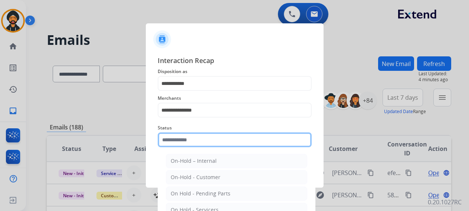 This screenshot has height=211, width=469. Describe the element at coordinates (234, 128) in the screenshot. I see `span: Status` at that location.